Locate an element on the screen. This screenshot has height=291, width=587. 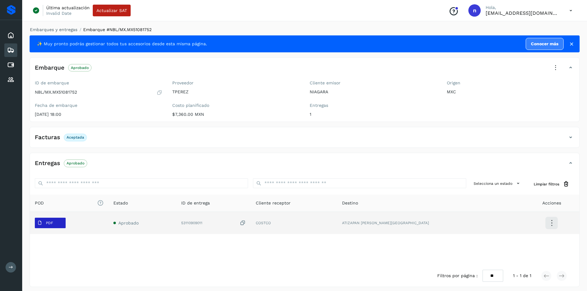
span: Actualizar SAT is located at coordinates (112, 10).